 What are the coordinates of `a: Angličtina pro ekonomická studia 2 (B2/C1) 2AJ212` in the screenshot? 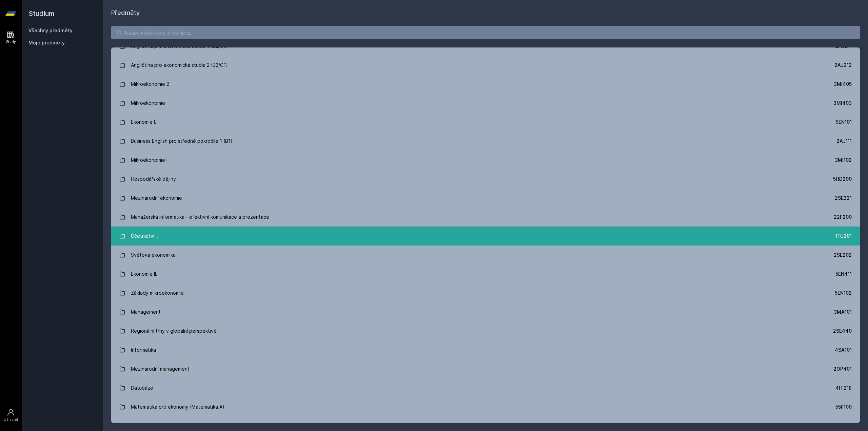 It's located at (485, 65).